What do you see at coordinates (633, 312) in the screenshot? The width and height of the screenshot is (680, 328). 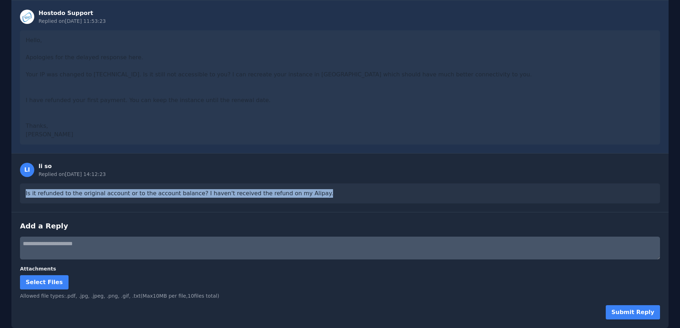 I see `button: Submit Reply` at bounding box center [633, 312].